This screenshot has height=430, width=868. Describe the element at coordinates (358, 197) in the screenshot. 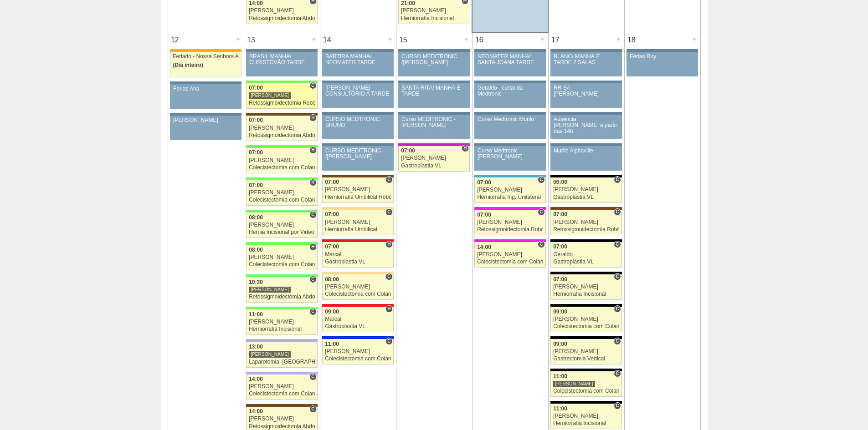

I see `div: Herniorrafia Umbilical Robótica` at that location.